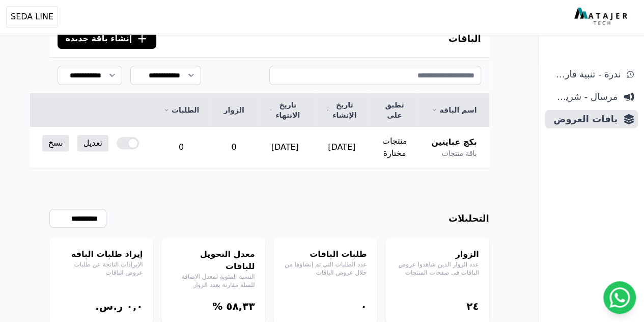  What do you see at coordinates (213, 260) in the screenshot?
I see `h4: معدل التحويل للباقات` at bounding box center [213, 260].